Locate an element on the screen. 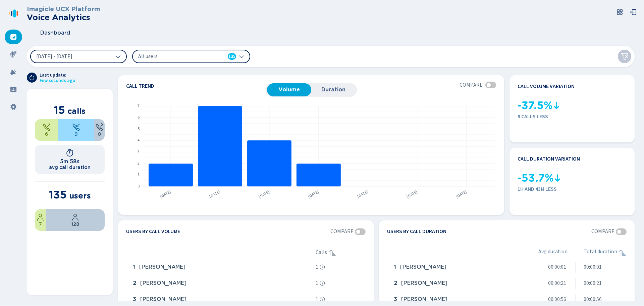 This screenshot has height=306, width=644. span: calls is located at coordinates (76, 110).